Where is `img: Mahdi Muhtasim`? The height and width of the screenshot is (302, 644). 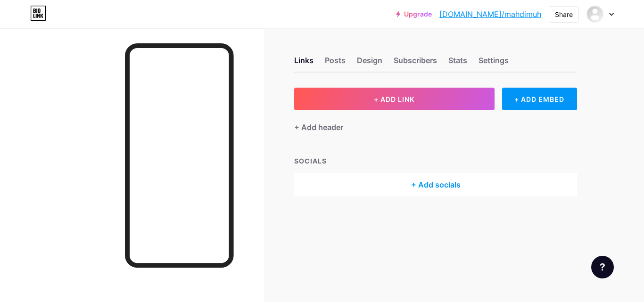 img: Mahdi Muhtasim is located at coordinates (595, 14).